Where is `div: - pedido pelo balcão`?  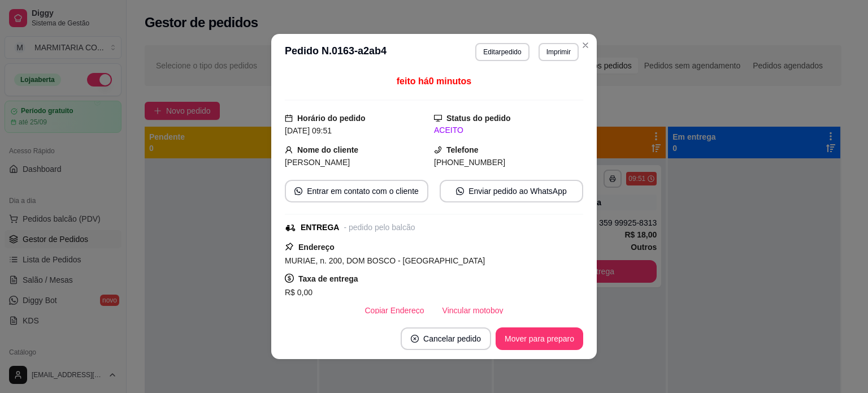
div: - pedido pelo balcão is located at coordinates (379, 227).